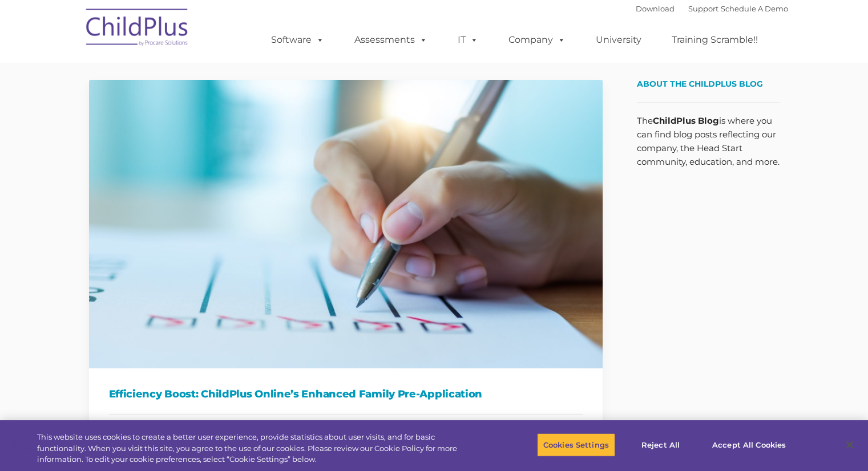 This screenshot has height=471, width=868. What do you see at coordinates (686, 120) in the screenshot?
I see `strong: ChildPlus Blog` at bounding box center [686, 120].